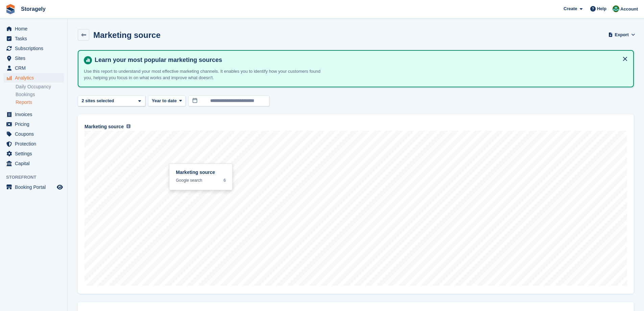 This screenshot has height=311, width=644. Describe the element at coordinates (40, 94) in the screenshot. I see `a: Bookings` at that location.